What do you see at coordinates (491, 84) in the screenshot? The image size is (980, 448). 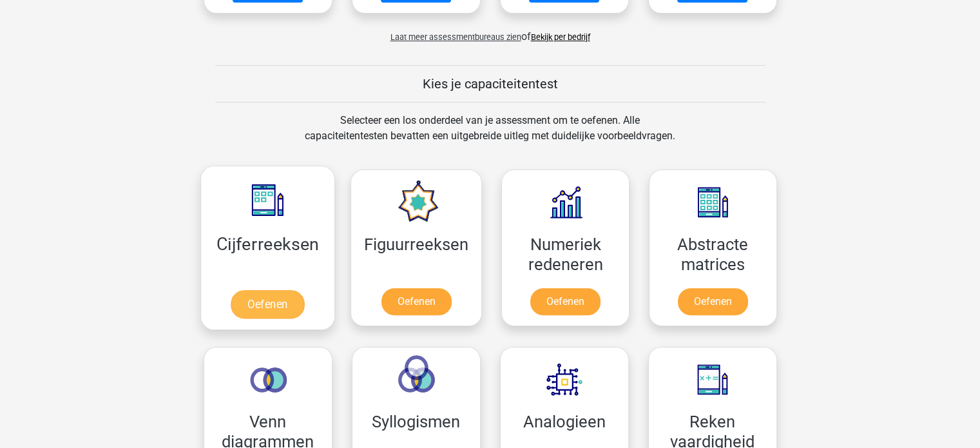 I see `h5: Kies je capaciteitentest` at bounding box center [491, 84].